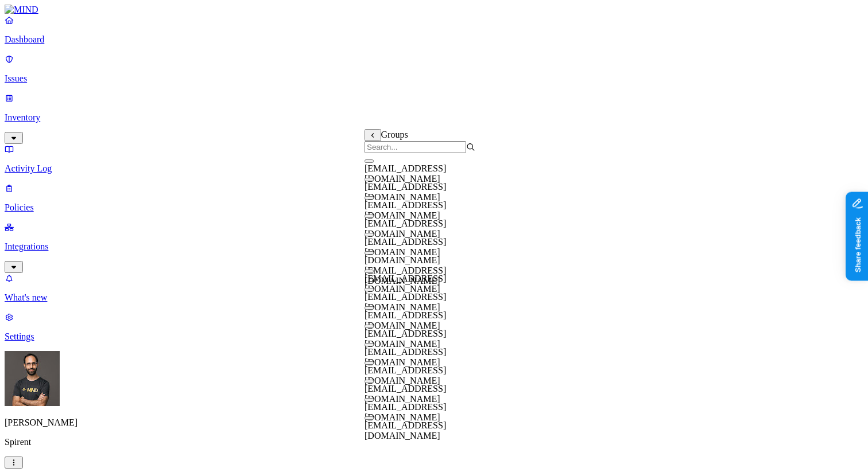  Describe the element at coordinates (434, 40) in the screenshot. I see `p: Dashboard` at that location.